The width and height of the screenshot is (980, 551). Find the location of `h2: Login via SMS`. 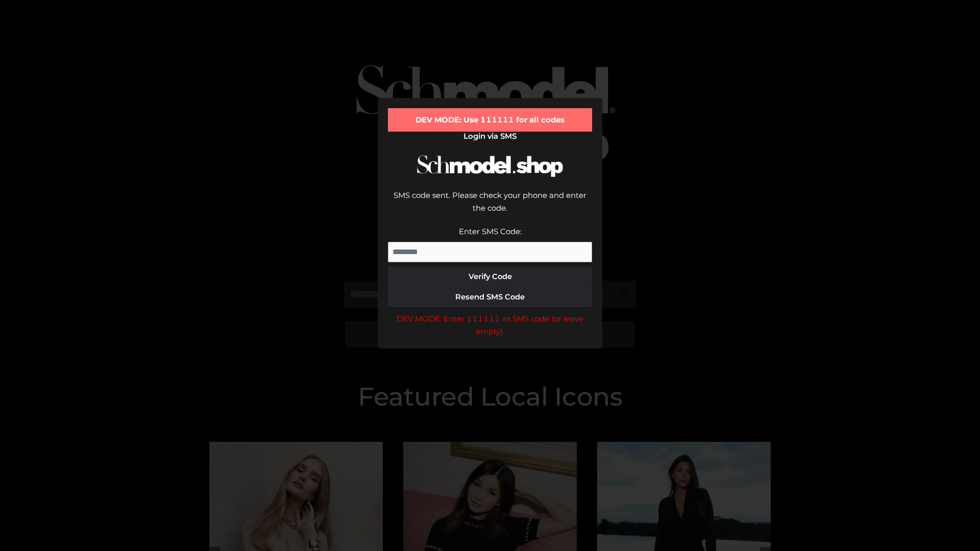

h2: Login via SMS is located at coordinates (490, 136).